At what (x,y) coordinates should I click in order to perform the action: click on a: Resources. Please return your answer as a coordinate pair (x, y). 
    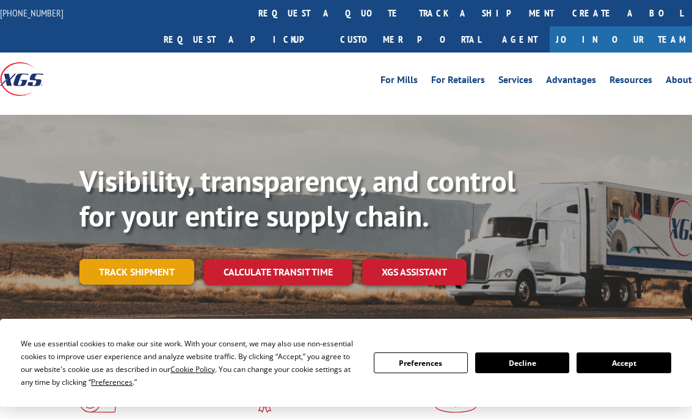
    Looking at the image, I should click on (631, 82).